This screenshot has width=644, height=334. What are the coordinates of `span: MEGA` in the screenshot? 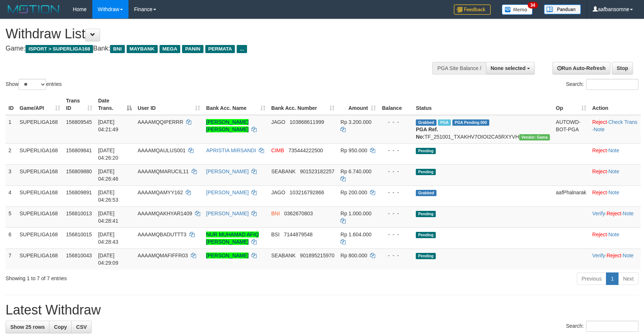 It's located at (170, 49).